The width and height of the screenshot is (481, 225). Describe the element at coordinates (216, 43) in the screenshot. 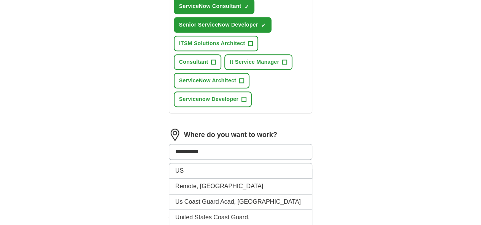

I see `button: ITSM Solutions Architect` at that location.